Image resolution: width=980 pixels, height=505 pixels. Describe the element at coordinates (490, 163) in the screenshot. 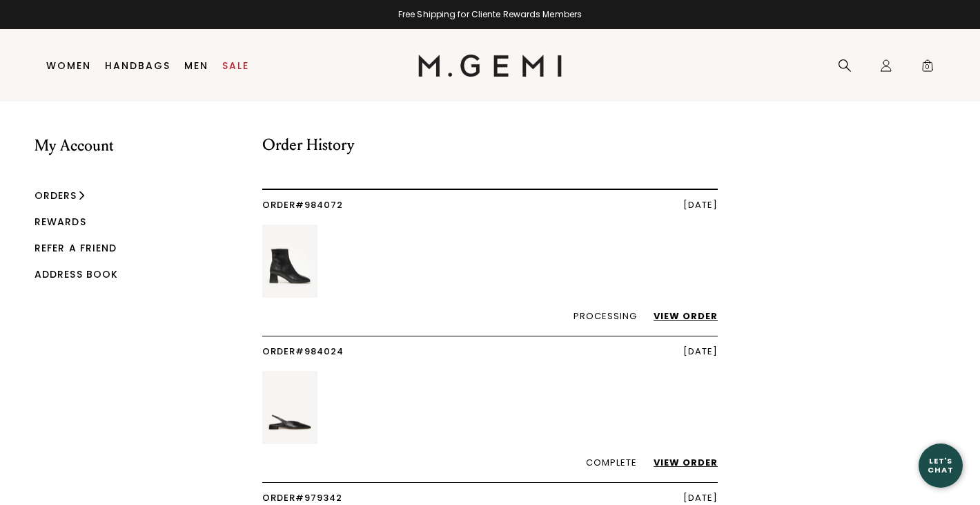

I see `div: Order History` at that location.